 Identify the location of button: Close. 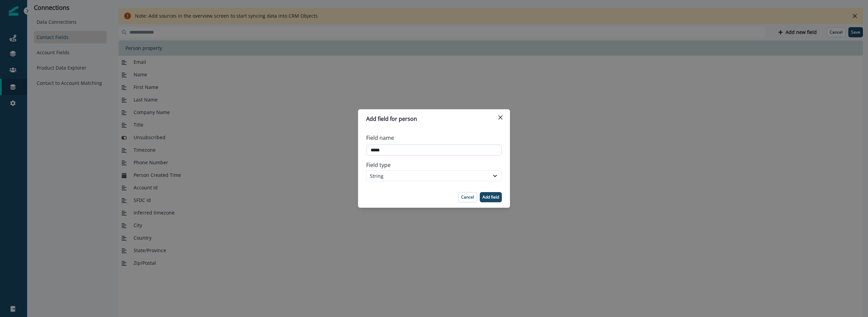
(501, 117).